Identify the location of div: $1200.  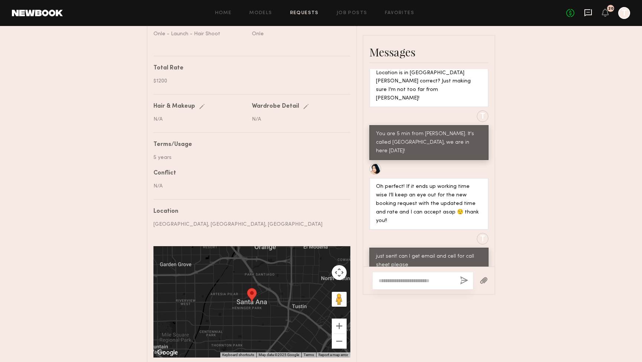
(249, 81).